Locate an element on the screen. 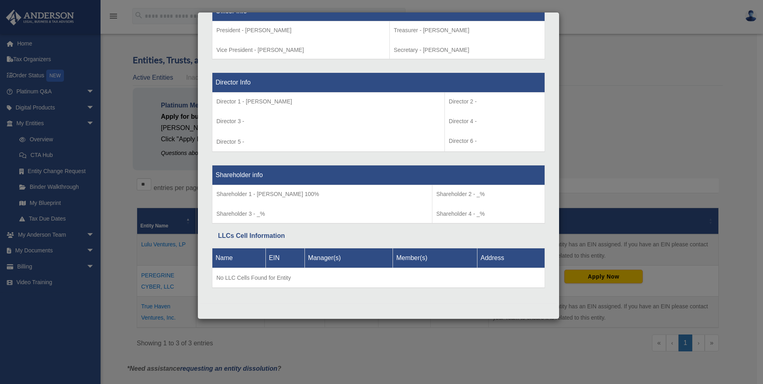 The image size is (763, 384). div: LLCs Cell Information is located at coordinates (378, 236).